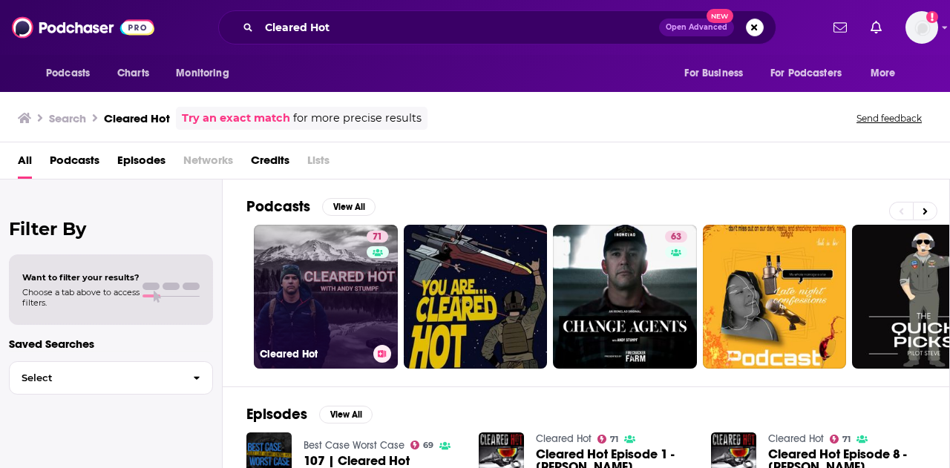 This screenshot has height=468, width=950. What do you see at coordinates (208, 163) in the screenshot?
I see `span: Networks` at bounding box center [208, 163].